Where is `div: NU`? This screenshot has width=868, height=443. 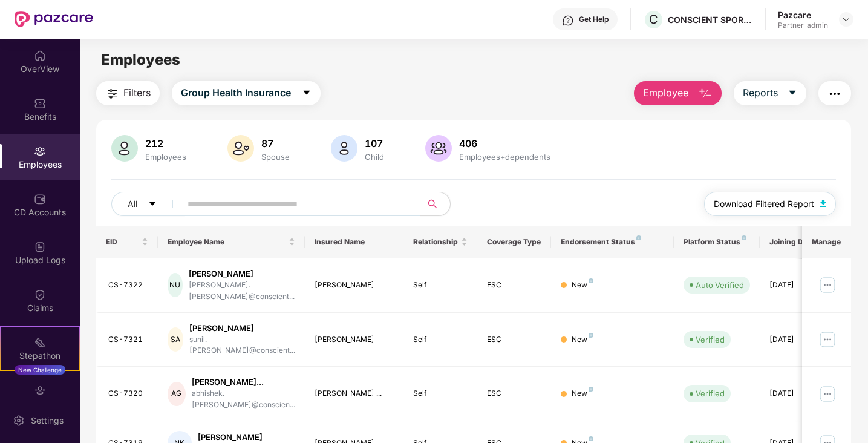 div: NU is located at coordinates (175, 285).